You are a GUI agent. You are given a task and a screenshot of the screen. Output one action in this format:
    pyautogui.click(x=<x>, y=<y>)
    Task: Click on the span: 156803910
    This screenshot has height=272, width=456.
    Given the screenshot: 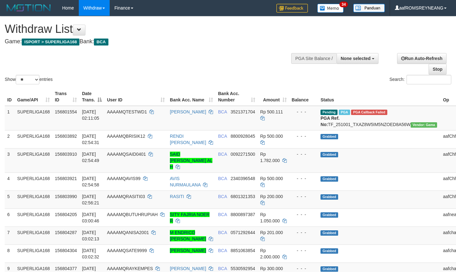 What is the action you would take?
    pyautogui.click(x=66, y=154)
    